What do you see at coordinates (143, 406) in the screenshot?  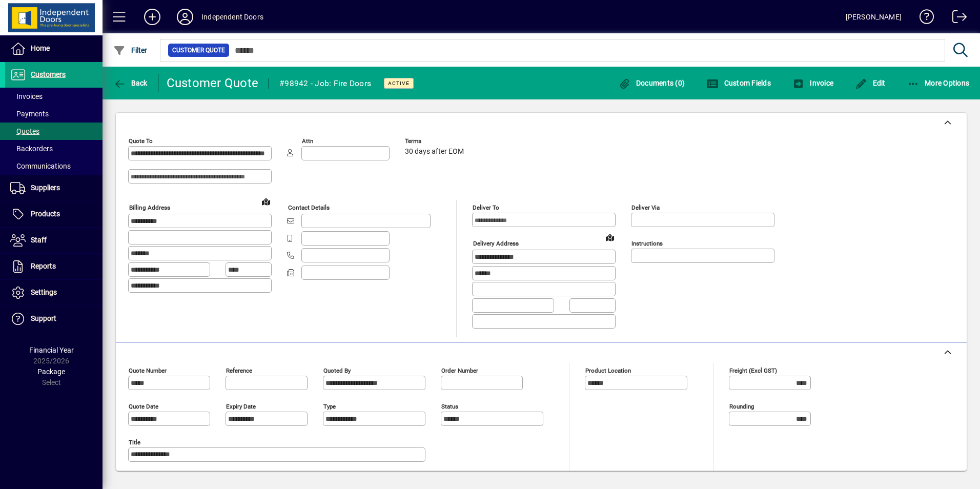 I see `mat-label: Quote date` at bounding box center [143, 406].